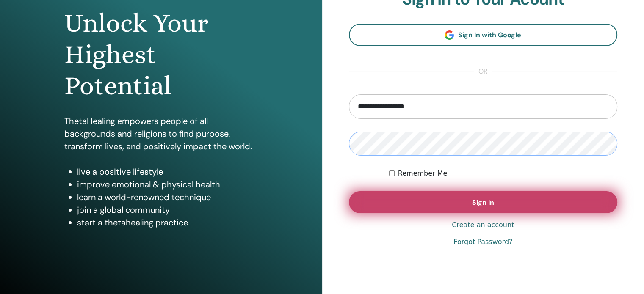 This screenshot has height=294, width=644. What do you see at coordinates (484, 202) in the screenshot?
I see `button: Sign In` at bounding box center [484, 202].